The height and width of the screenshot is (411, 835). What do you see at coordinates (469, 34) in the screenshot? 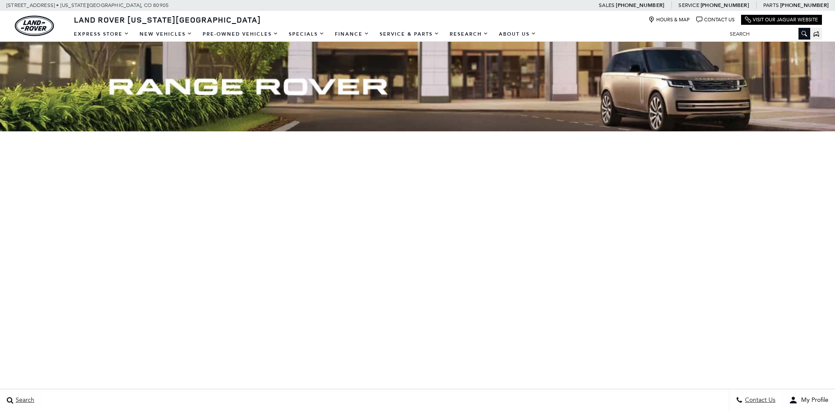
I see `a: Research` at bounding box center [469, 34].